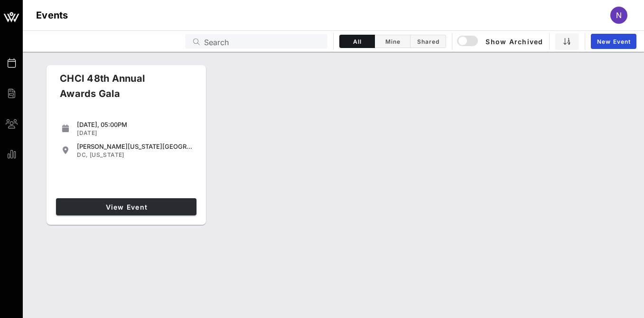 The image size is (644, 318). I want to click on div: N, so click(619, 15).